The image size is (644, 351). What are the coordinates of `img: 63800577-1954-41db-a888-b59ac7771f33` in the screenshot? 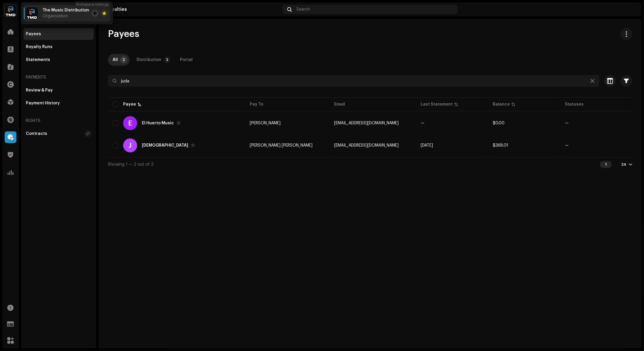 It's located at (630, 9).